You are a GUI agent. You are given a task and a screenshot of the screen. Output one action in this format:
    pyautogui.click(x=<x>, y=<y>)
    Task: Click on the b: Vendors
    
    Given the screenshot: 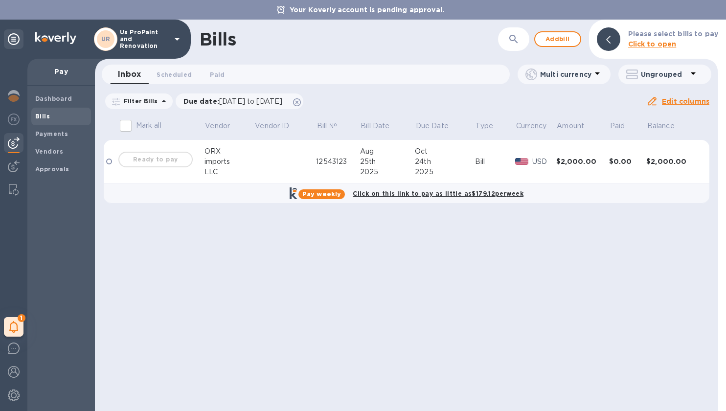 What is the action you would take?
    pyautogui.click(x=49, y=151)
    